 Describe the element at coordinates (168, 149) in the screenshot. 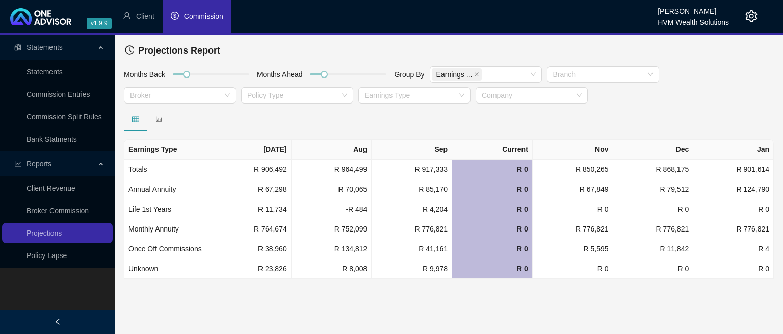

I see `th: Earnings Type` at that location.